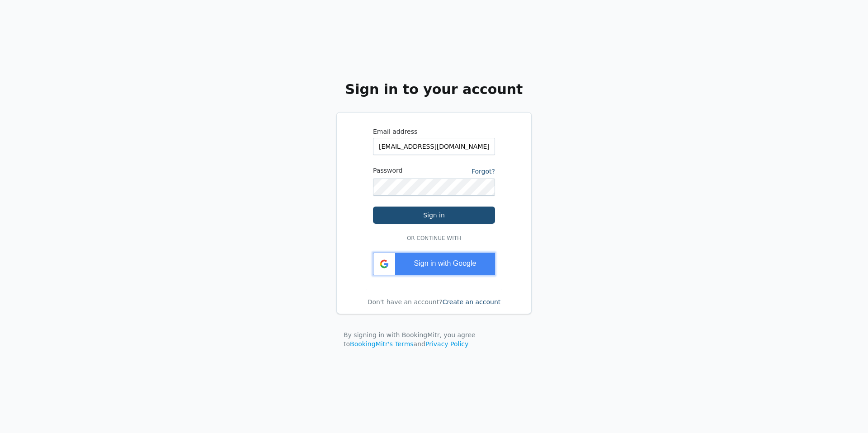 This screenshot has height=433, width=868. I want to click on h2: Sign in to your account, so click(434, 90).